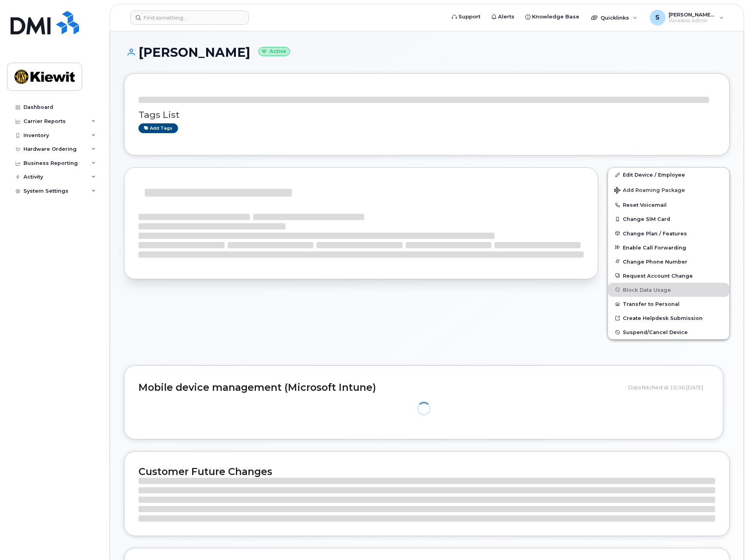 Image resolution: width=748 pixels, height=560 pixels. I want to click on h2: Customer Future Changes, so click(427, 471).